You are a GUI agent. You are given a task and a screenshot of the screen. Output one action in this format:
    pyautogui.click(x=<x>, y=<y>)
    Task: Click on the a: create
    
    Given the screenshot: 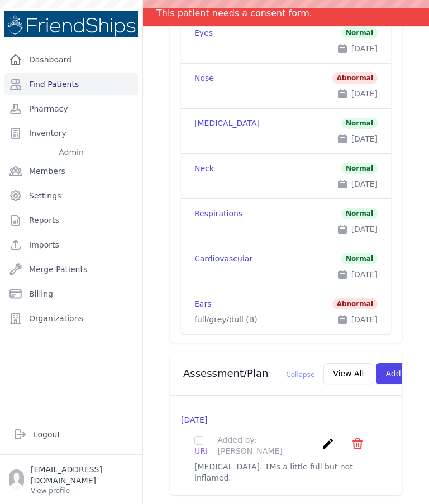 What is the action you would take?
    pyautogui.click(x=329, y=447)
    